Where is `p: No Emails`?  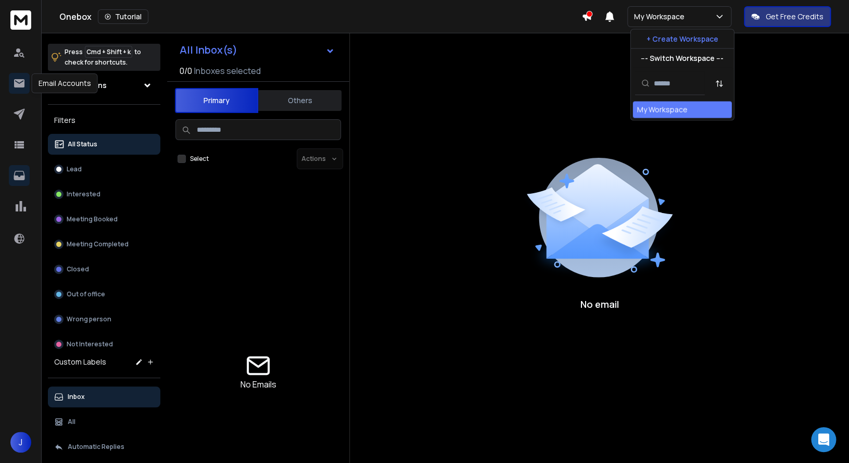
p: No Emails is located at coordinates (258, 384).